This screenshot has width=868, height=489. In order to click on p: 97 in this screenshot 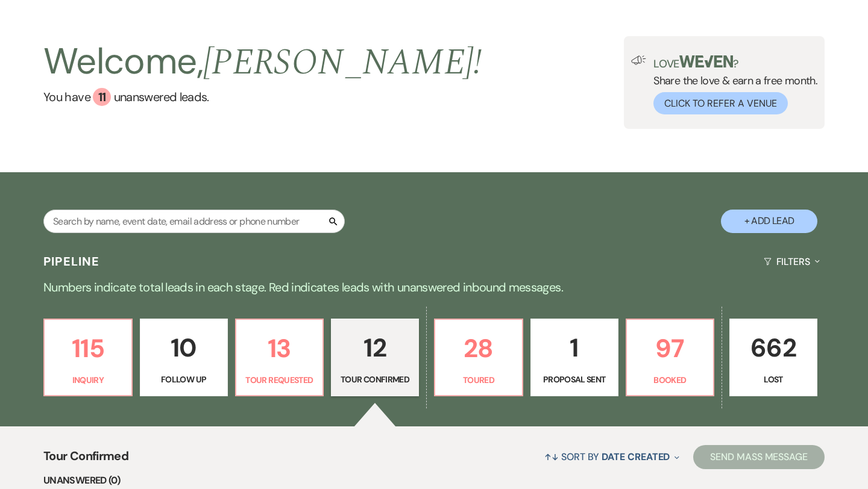, I will do `click(670, 348)`.